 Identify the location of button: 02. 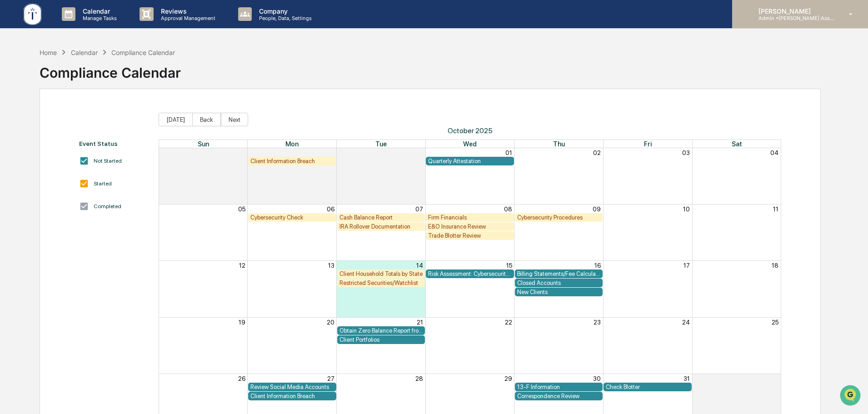
(597, 153).